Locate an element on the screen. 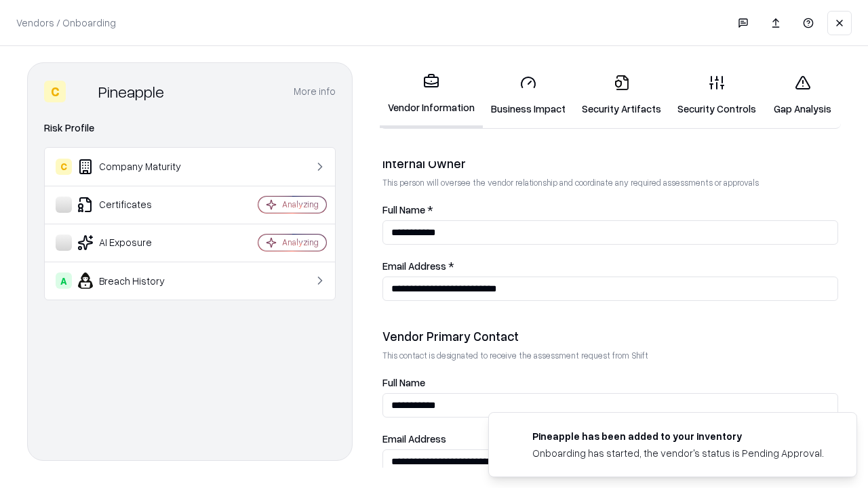 This screenshot has width=868, height=488. p: This contact is designated to receive the assessment request from Shift is located at coordinates (610, 355).